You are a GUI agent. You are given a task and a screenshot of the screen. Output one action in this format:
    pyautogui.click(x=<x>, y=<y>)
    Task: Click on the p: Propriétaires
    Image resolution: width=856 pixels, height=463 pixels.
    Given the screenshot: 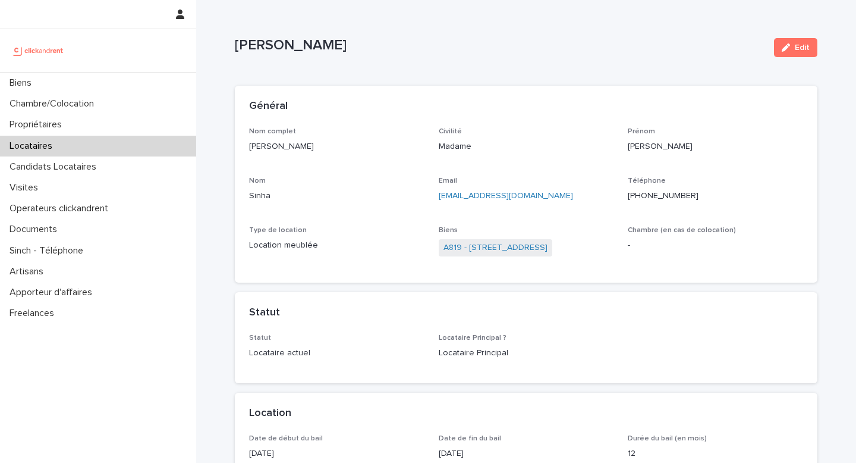 What is the action you would take?
    pyautogui.click(x=38, y=124)
    